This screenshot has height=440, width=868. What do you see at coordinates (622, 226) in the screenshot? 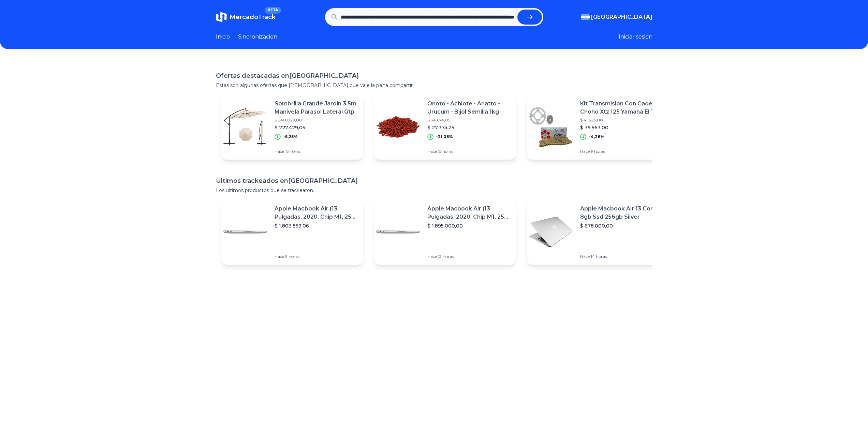
I see `p: $ 678.000,00` at bounding box center [622, 226].